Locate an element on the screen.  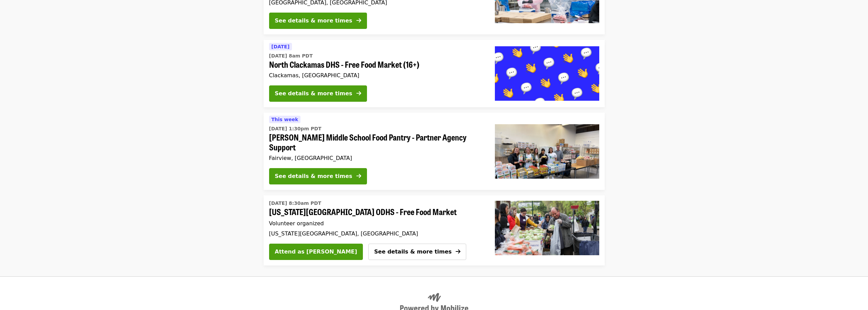
img: North Clackamas DHS - Free Food Market (16+) organized by Oregon Food Bank is located at coordinates (547, 74).